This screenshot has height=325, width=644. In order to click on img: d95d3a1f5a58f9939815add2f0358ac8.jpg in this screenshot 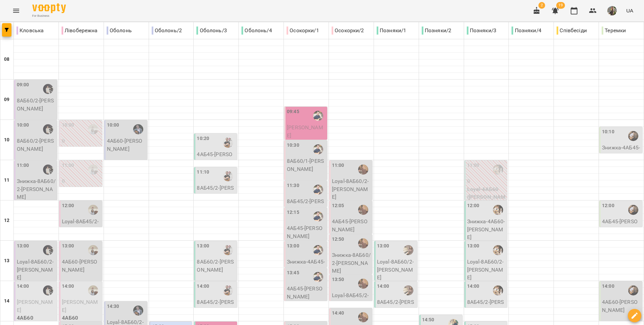, I will do `click(612, 11)`.